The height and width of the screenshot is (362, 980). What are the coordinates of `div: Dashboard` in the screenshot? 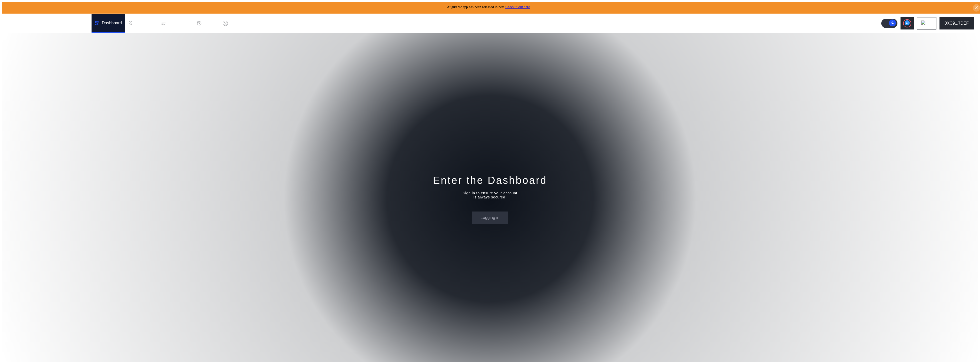 It's located at (112, 23).